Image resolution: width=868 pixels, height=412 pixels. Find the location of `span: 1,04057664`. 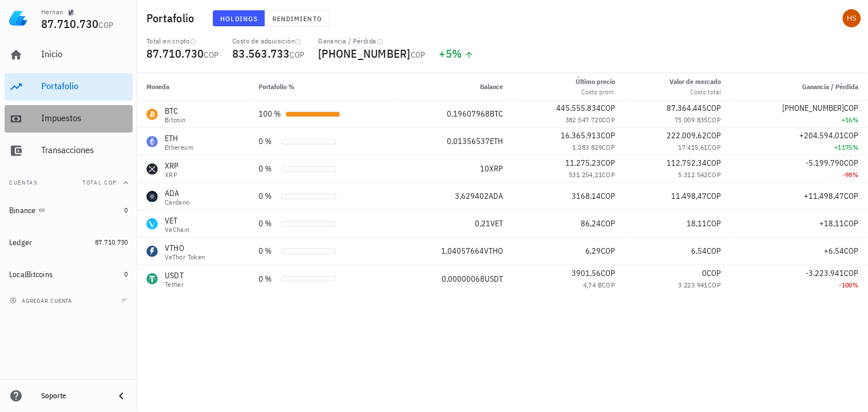

span: 1,04057664 is located at coordinates (462, 251).